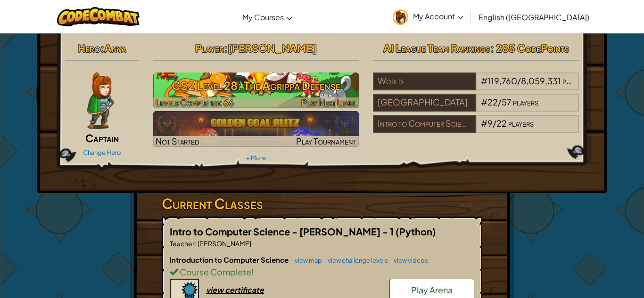 This screenshot has height=298, width=644. I want to click on a: My Account, so click(428, 16).